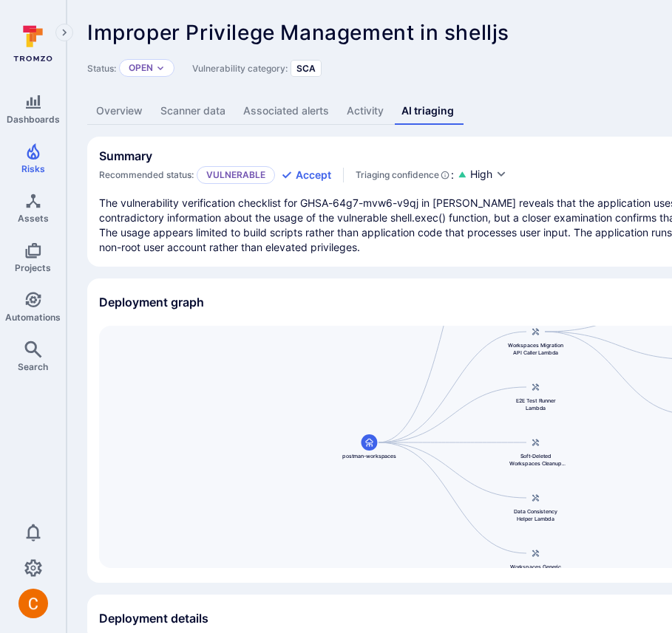 The width and height of the screenshot is (672, 633). I want to click on span: Risks, so click(33, 169).